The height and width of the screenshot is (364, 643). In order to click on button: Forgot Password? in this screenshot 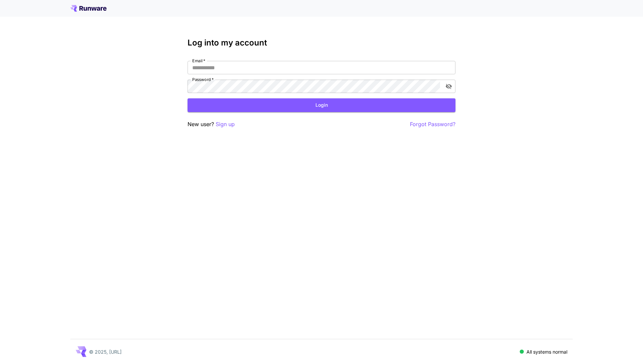, I will do `click(433, 124)`.